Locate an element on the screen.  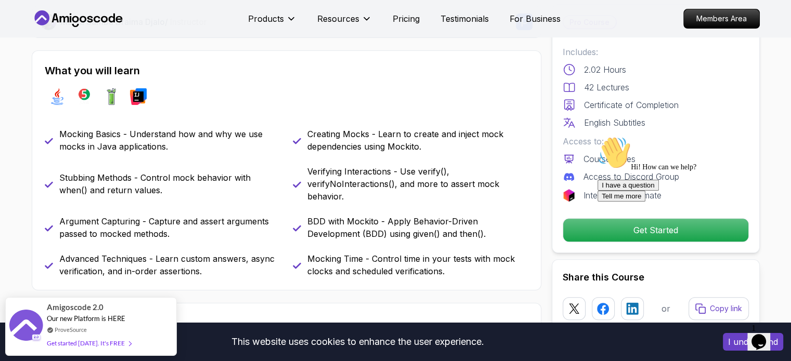
p: Resources is located at coordinates (338, 19).